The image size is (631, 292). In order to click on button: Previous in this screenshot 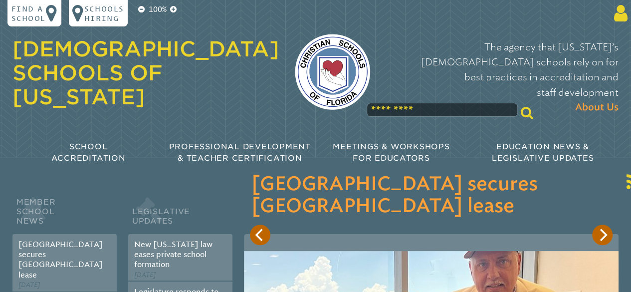, I will do `click(261, 235)`.